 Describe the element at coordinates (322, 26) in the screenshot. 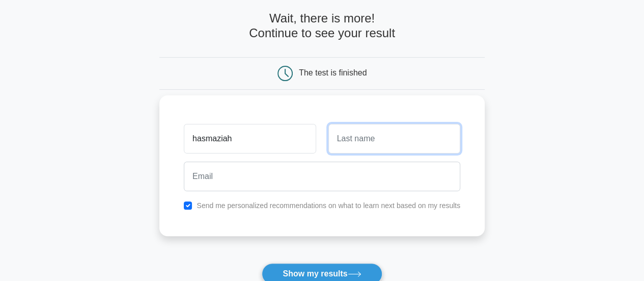

I see `h4: Wait, there is more! Continue to see your result` at that location.